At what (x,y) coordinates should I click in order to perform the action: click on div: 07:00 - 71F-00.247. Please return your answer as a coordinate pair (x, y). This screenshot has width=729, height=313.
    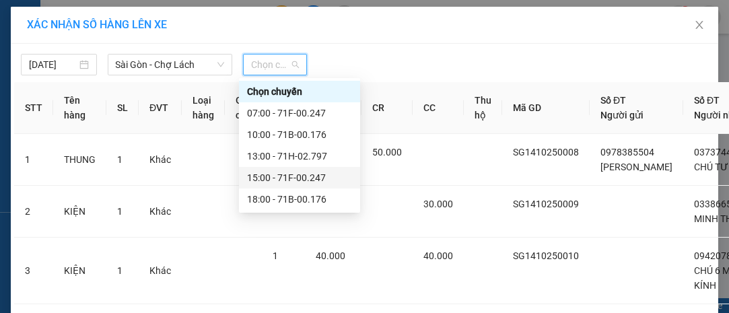
    Looking at the image, I should click on (299, 113).